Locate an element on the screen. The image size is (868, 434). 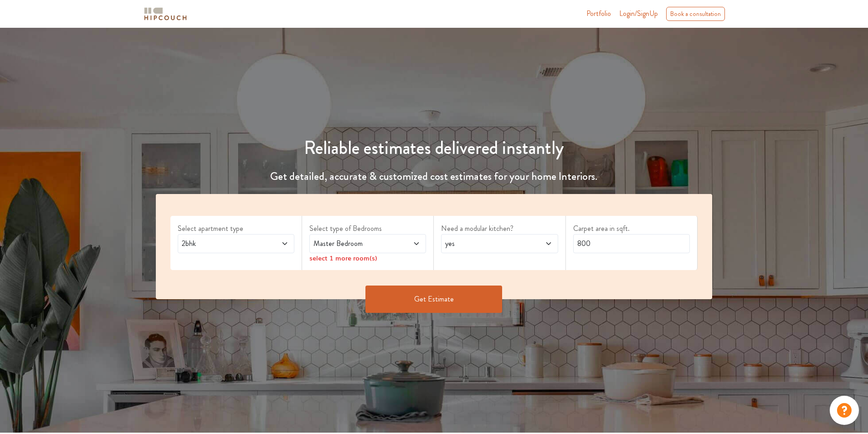
h1: Reliable estimates delivered instantly is located at coordinates (434, 148).